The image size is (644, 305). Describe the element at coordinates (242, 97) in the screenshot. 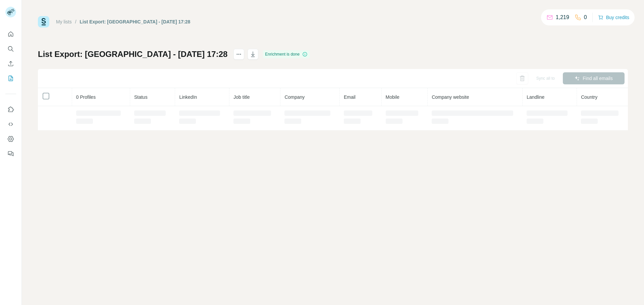

I see `span: Job title` at that location.